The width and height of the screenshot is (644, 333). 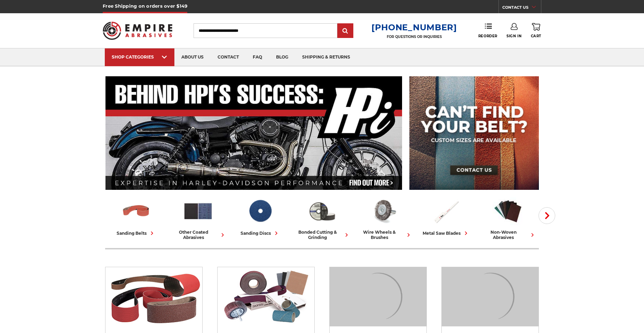 I want to click on div: SHOP CATEGORIES, so click(x=140, y=56).